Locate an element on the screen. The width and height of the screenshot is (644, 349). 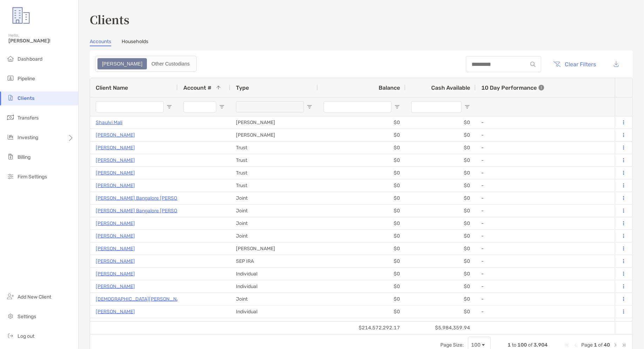
div: First Page is located at coordinates (567, 345).